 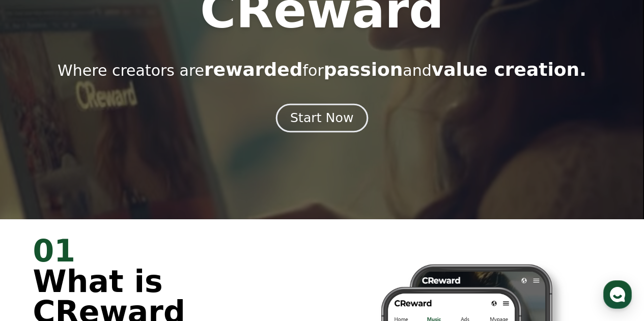 What do you see at coordinates (322, 119) in the screenshot?
I see `a: Start Now` at bounding box center [322, 119].